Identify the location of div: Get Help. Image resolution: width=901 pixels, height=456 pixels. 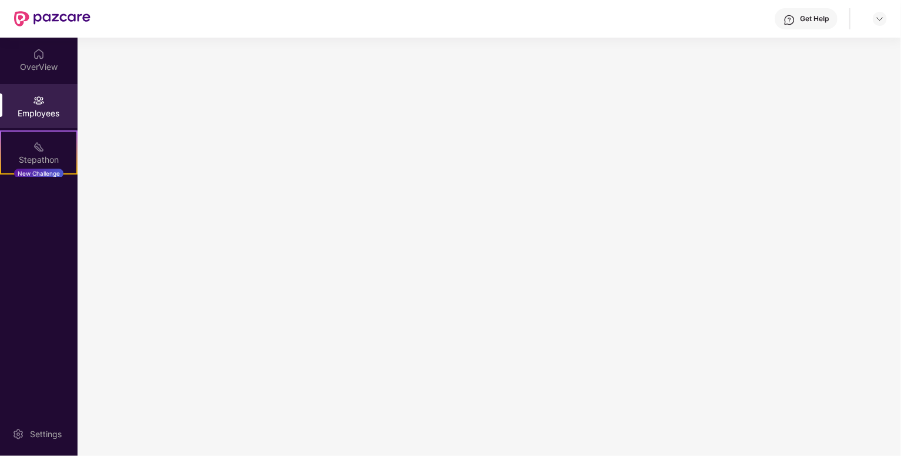
(814, 19).